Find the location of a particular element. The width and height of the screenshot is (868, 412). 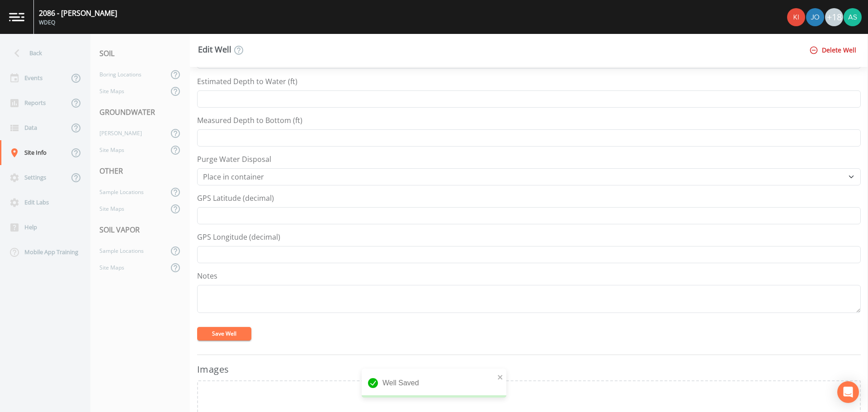

label: Purge Water Disposal is located at coordinates (234, 159).